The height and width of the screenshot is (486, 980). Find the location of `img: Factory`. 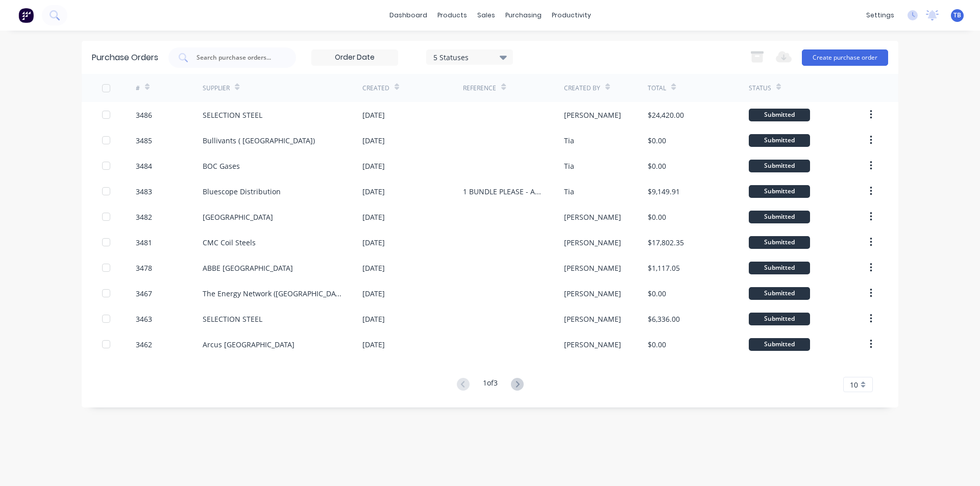

img: Factory is located at coordinates (26, 15).